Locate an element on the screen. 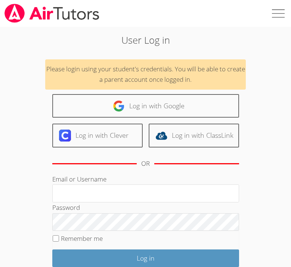 This screenshot has height=267, width=291. label: Password is located at coordinates (66, 208).